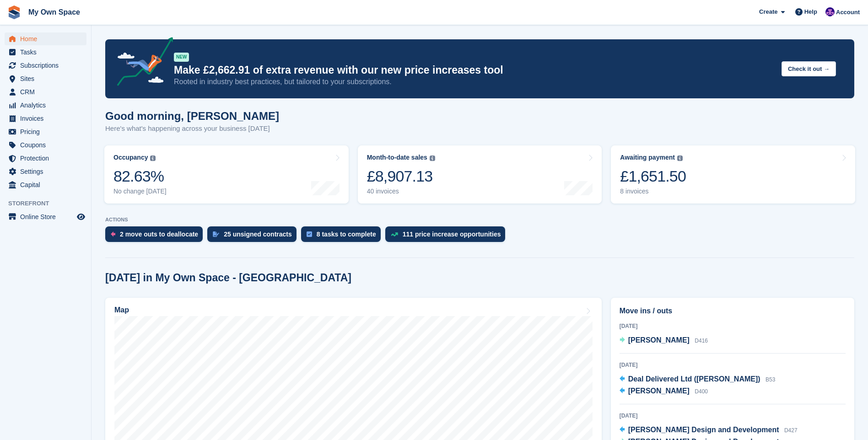  Describe the element at coordinates (122, 311) in the screenshot. I see `h2: Map` at that location.